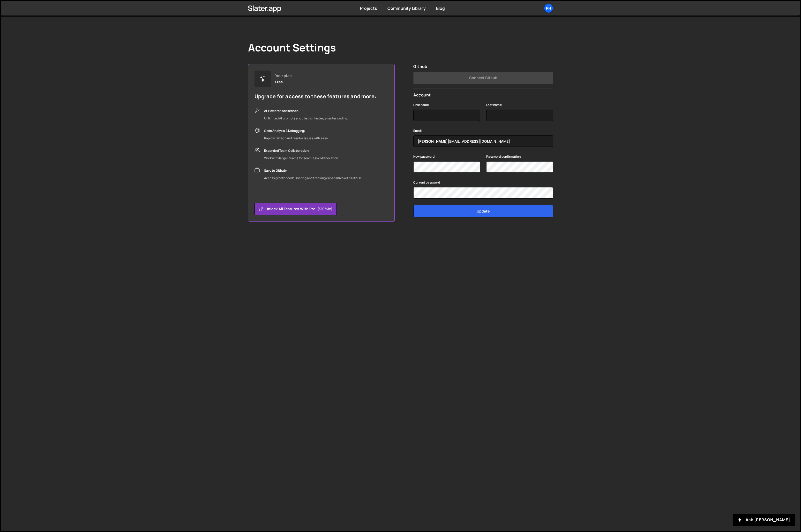 This screenshot has height=532, width=801. I want to click on div: Code Analysis & Debugging:, so click(296, 131).